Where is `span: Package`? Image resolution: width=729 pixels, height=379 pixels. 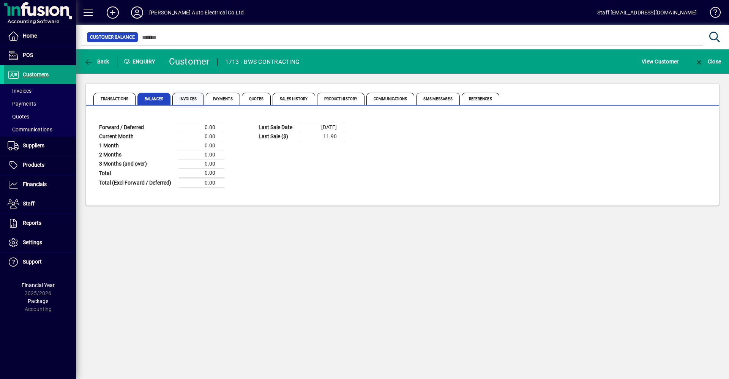 span: Package is located at coordinates (38, 301).